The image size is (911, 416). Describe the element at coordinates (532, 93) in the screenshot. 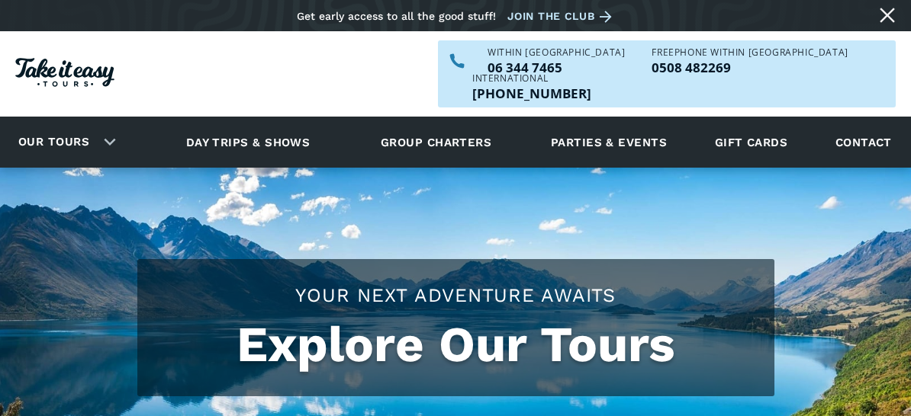

I see `a: Call us outside of NZ on +6463447465` at that location.